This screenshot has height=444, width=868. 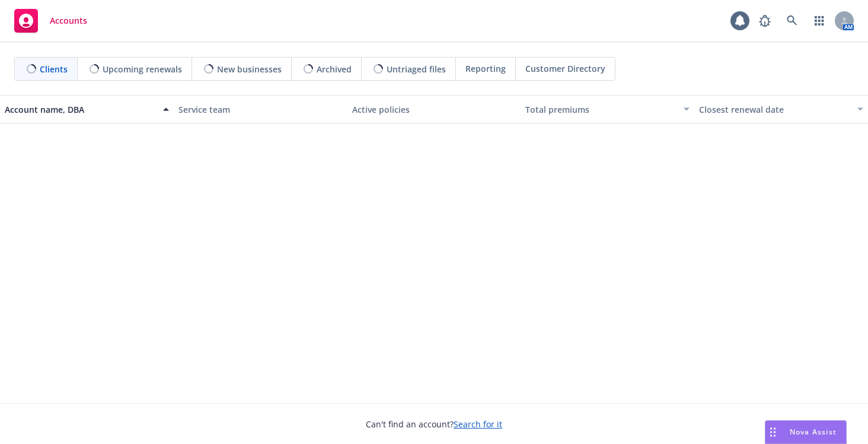 What do you see at coordinates (434, 109) in the screenshot?
I see `button: Active policies` at bounding box center [434, 109].